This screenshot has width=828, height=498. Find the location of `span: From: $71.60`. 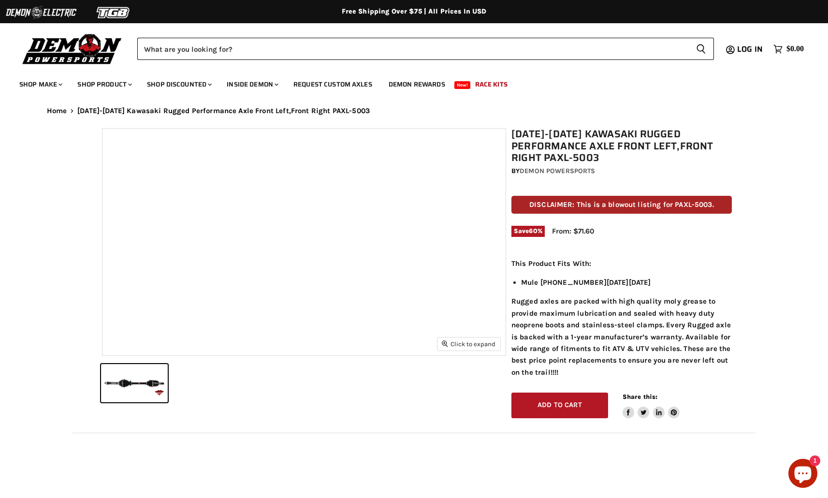

span: From: $71.60 is located at coordinates (573, 231).